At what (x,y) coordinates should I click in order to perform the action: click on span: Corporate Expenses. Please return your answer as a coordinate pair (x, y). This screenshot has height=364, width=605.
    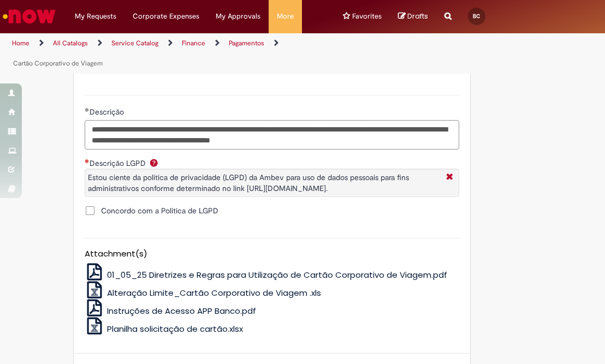
    Looking at the image, I should click on (166, 17).